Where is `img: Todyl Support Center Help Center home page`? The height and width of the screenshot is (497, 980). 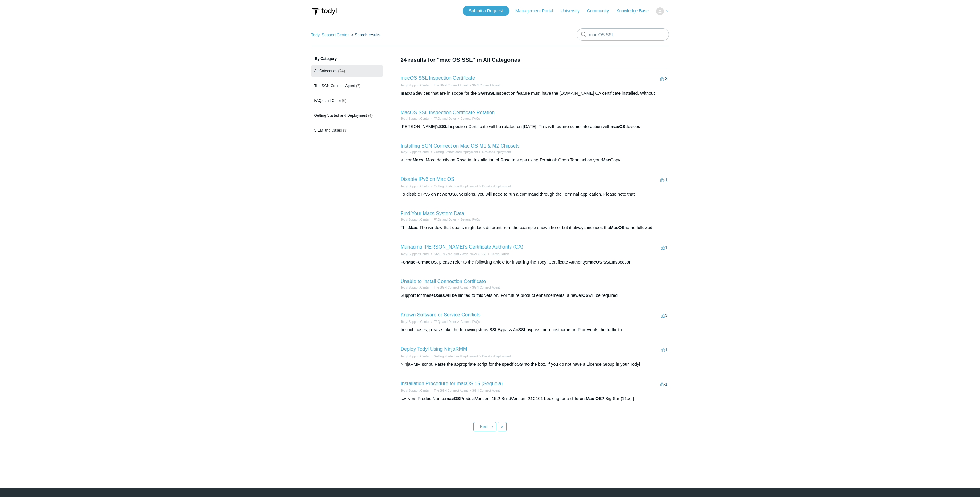
img: Todyl Support Center Help Center home page is located at coordinates (324, 11).